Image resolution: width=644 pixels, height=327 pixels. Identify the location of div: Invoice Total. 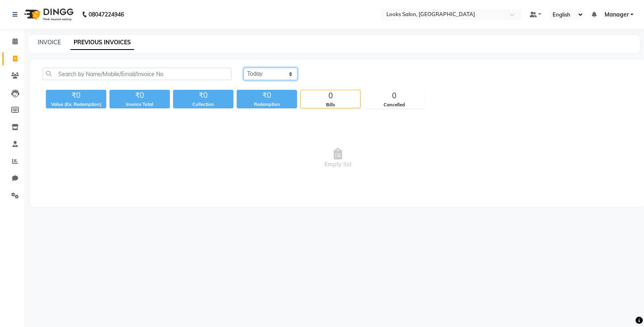
(139, 104).